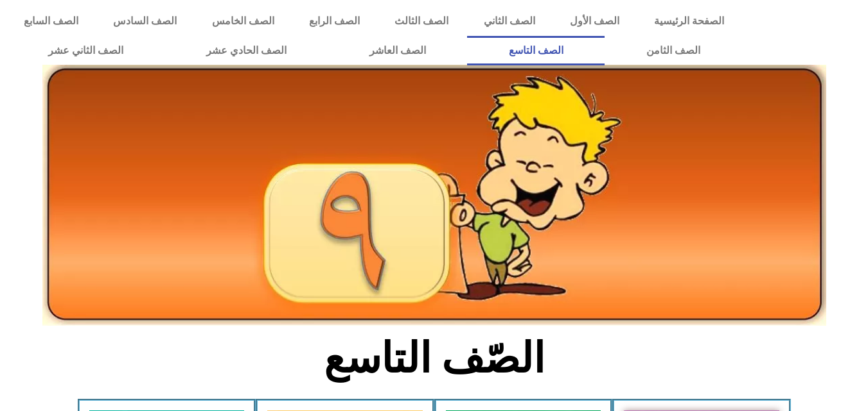 The width and height of the screenshot is (868, 411). What do you see at coordinates (334, 21) in the screenshot?
I see `a: الصف الرابع` at bounding box center [334, 21].